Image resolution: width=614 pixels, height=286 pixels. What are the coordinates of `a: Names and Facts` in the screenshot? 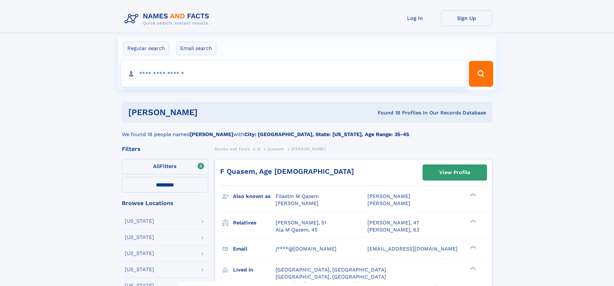 It's located at (233, 149).